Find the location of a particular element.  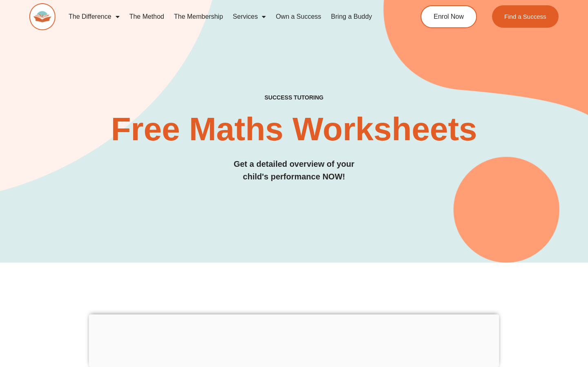

a: The Method is located at coordinates (147, 17).